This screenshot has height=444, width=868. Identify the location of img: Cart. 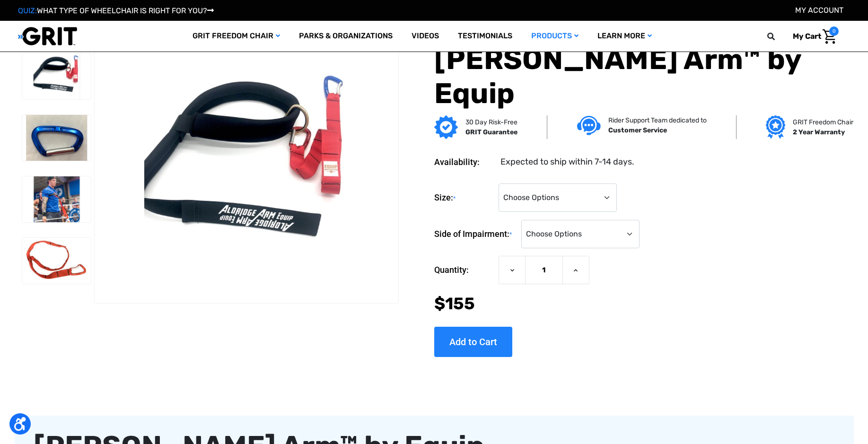
(829, 37).